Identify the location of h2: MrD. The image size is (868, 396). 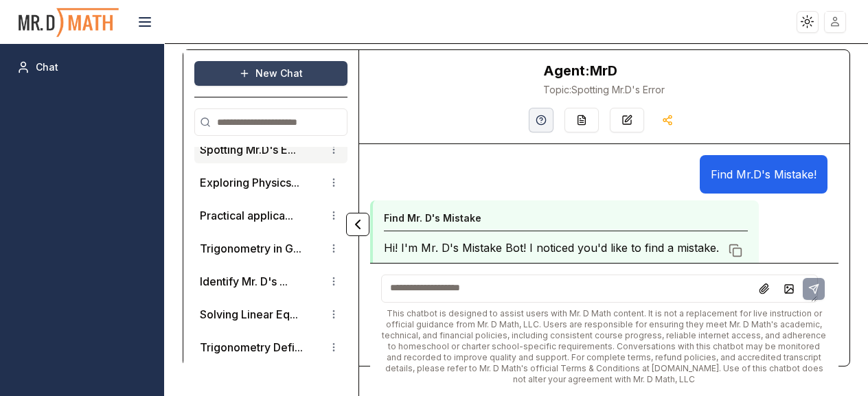
(604, 71).